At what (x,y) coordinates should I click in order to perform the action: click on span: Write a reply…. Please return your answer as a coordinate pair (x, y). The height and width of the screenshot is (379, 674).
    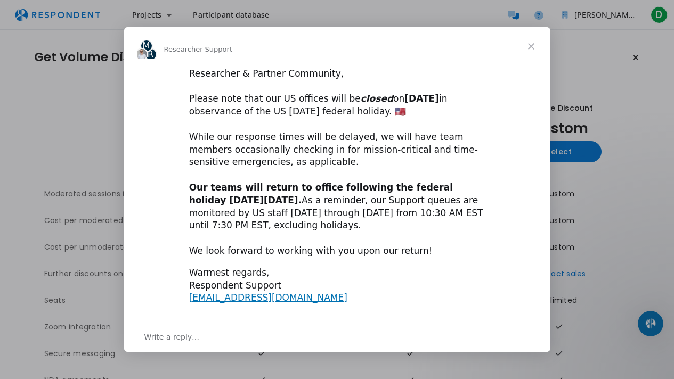
    Looking at the image, I should click on (172, 337).